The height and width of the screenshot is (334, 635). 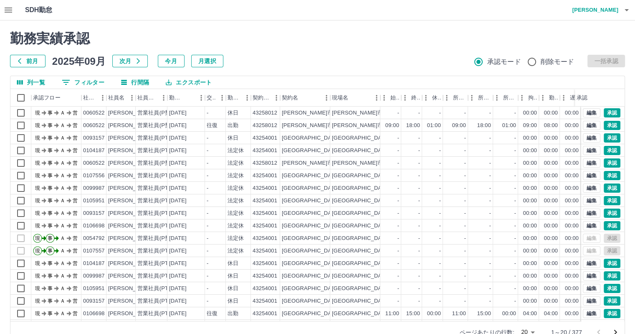 What do you see at coordinates (130, 61) in the screenshot?
I see `button: 次月` at bounding box center [130, 61].